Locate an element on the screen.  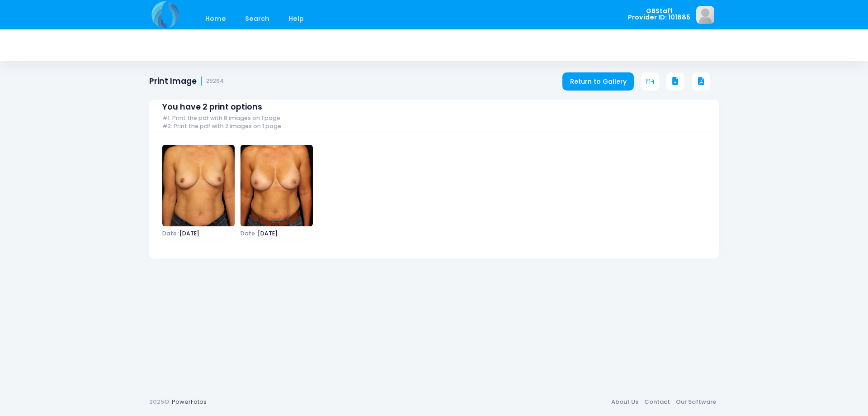
a: Search is located at coordinates (257, 18).